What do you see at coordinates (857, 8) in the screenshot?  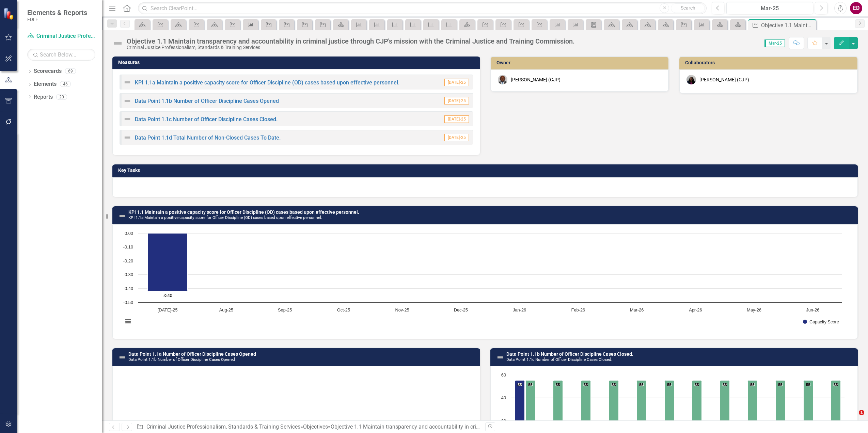 I see `div: ED` at bounding box center [857, 8].